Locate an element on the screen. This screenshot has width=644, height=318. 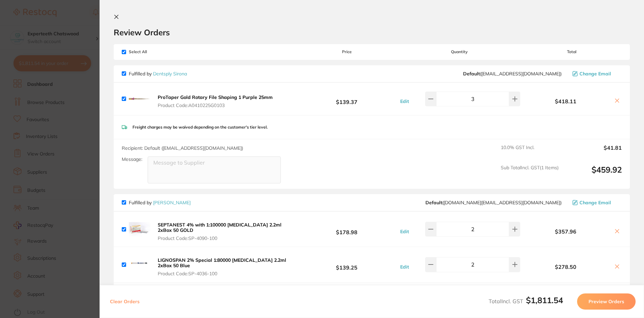
span: Product Code: SP-4036-100 is located at coordinates (226, 274).